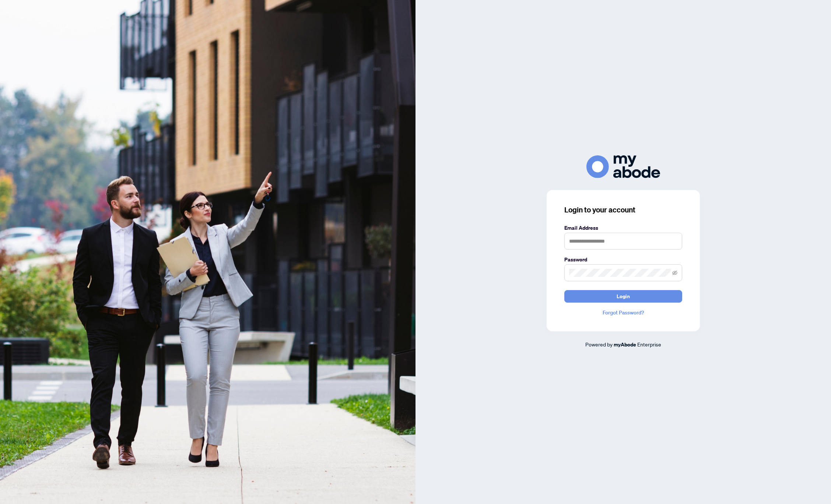  I want to click on a: myAbode, so click(625, 345).